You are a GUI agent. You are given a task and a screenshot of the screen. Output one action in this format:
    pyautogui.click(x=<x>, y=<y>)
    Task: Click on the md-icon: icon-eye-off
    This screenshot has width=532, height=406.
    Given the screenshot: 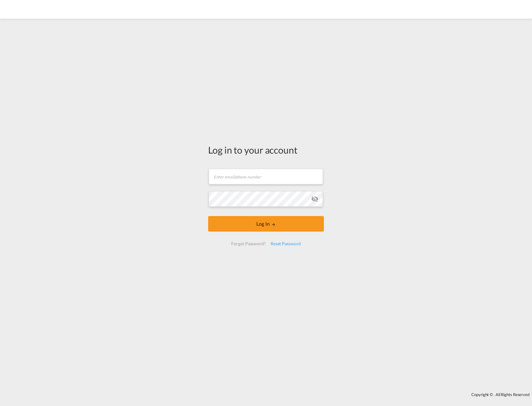 What is the action you would take?
    pyautogui.click(x=315, y=199)
    